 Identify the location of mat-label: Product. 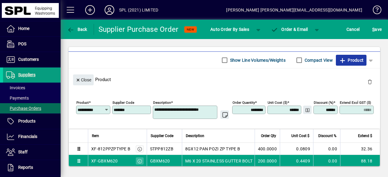
(82, 103).